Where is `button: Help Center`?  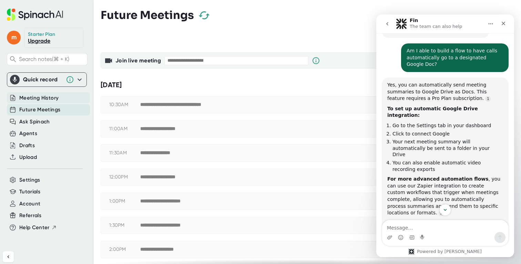 button: Help Center is located at coordinates (38, 228).